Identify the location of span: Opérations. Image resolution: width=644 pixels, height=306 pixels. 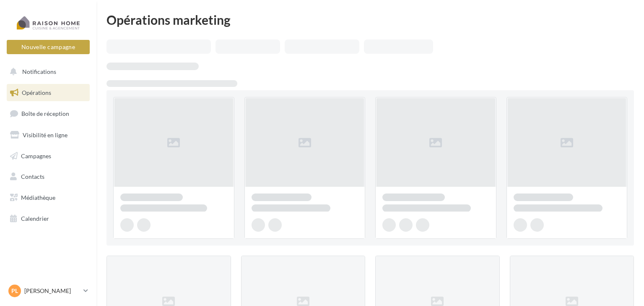
(36, 92).